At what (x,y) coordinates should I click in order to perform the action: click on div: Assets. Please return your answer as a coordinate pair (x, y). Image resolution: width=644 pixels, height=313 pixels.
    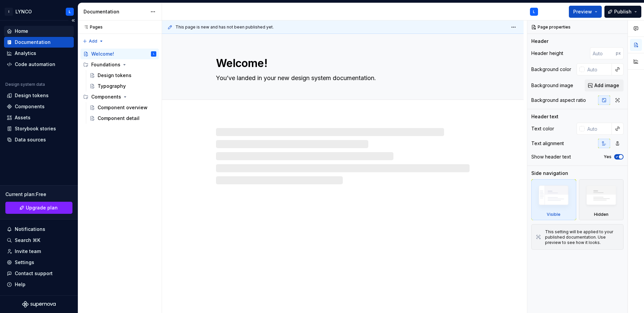
    Looking at the image, I should click on (22, 118).